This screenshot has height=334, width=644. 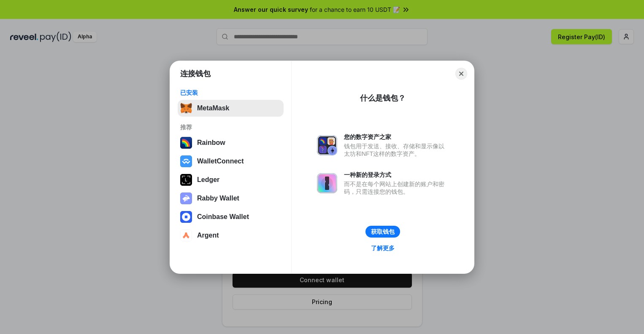 I want to click on button: Rainbow, so click(x=231, y=143).